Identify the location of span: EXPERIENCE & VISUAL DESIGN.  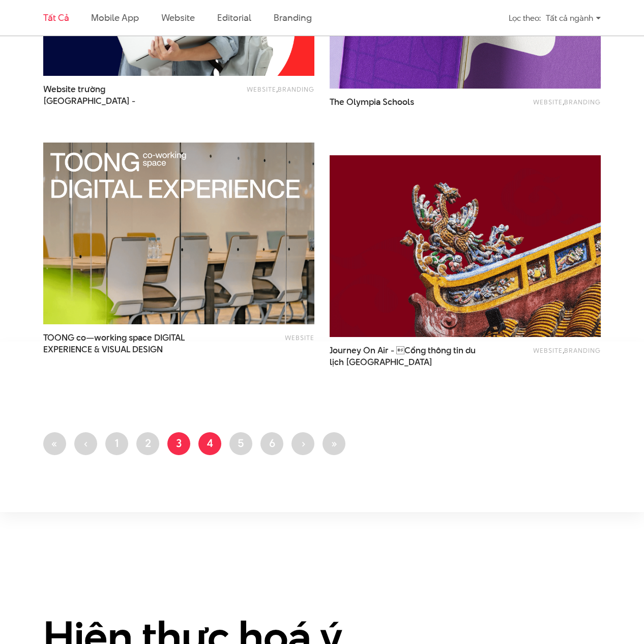
(103, 349).